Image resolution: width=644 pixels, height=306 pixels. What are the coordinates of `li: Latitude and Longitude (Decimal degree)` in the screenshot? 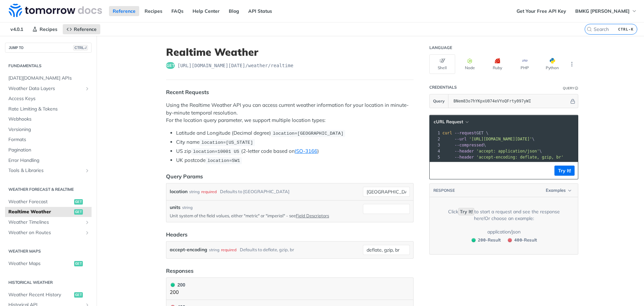 It's located at (295, 133).